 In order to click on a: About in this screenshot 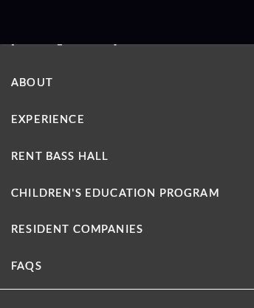, I will do `click(32, 82)`.